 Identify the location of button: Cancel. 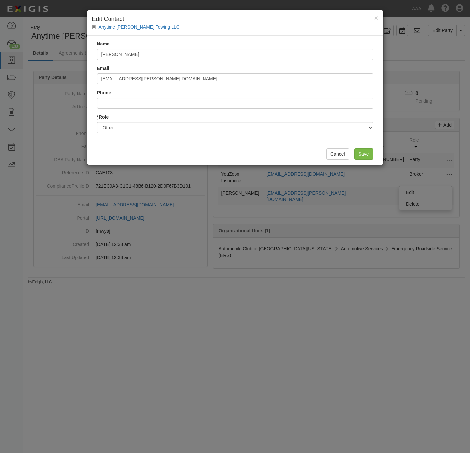
(338, 154).